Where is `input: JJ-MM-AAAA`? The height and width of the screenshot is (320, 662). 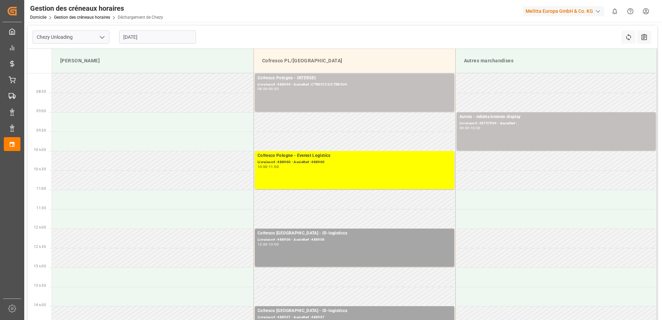
input: JJ-MM-AAAA is located at coordinates (157, 37).